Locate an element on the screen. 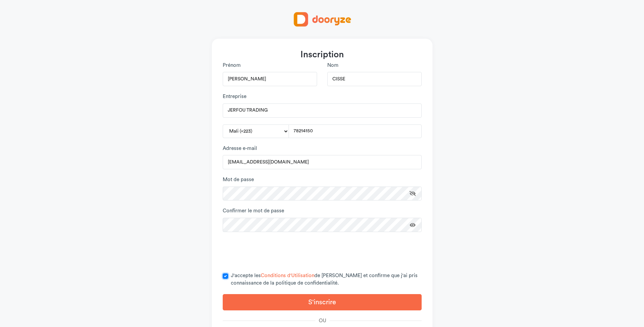 The image size is (644, 327). button: S'inscrire is located at coordinates (322, 303).